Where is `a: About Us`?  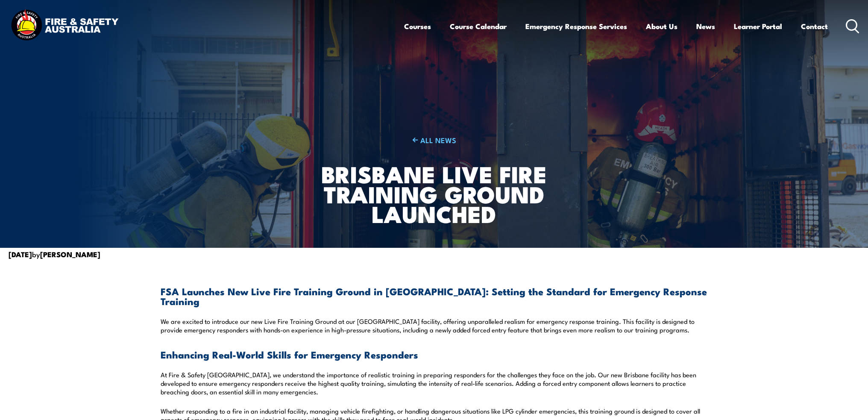 a: About Us is located at coordinates (662, 26).